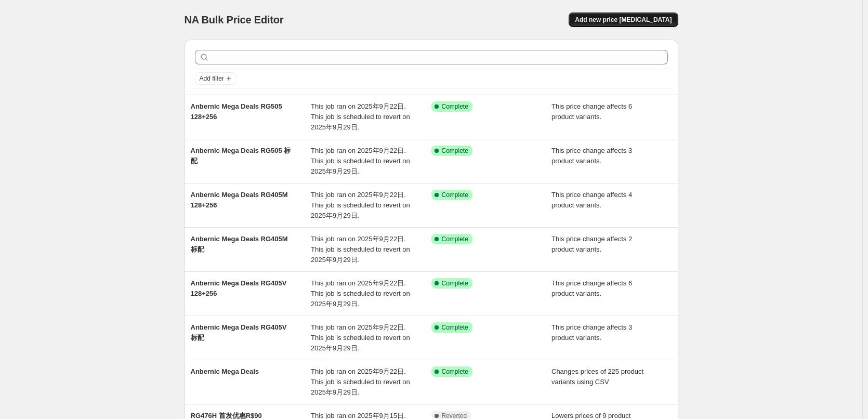 The height and width of the screenshot is (419, 868). What do you see at coordinates (211, 79) in the screenshot?
I see `span: Add filter` at bounding box center [211, 79].